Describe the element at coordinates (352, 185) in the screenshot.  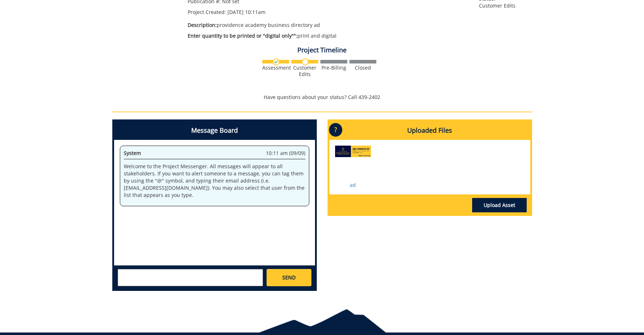
I see `a: ad` at that location.